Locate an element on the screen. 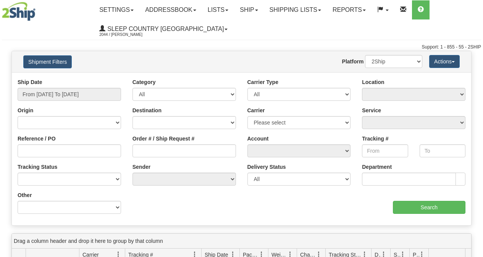 The width and height of the screenshot is (483, 257). label: Carrier Type is located at coordinates (263, 82).